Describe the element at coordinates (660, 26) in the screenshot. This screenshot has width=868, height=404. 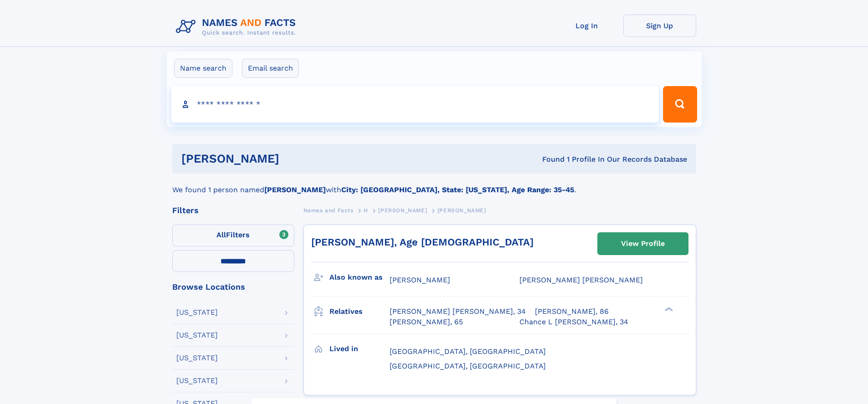
I see `a: Sign Up` at that location.